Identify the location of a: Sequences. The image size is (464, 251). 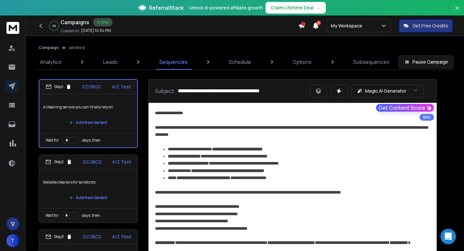
(173, 62).